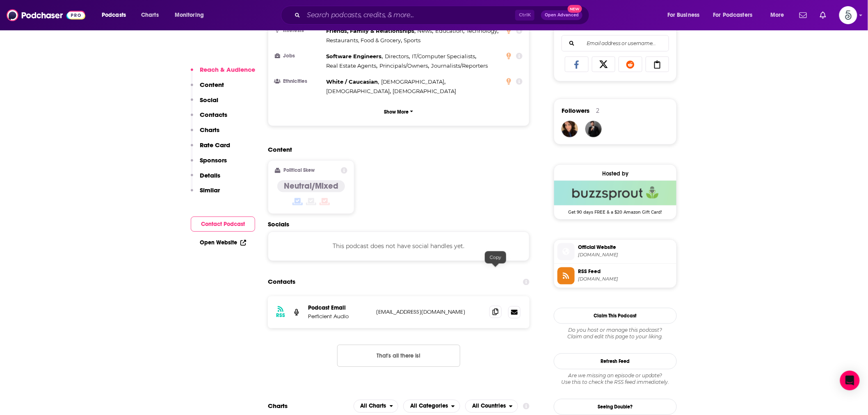 This screenshot has width=868, height=415. Describe the element at coordinates (150, 15) in the screenshot. I see `span: Charts` at that location.